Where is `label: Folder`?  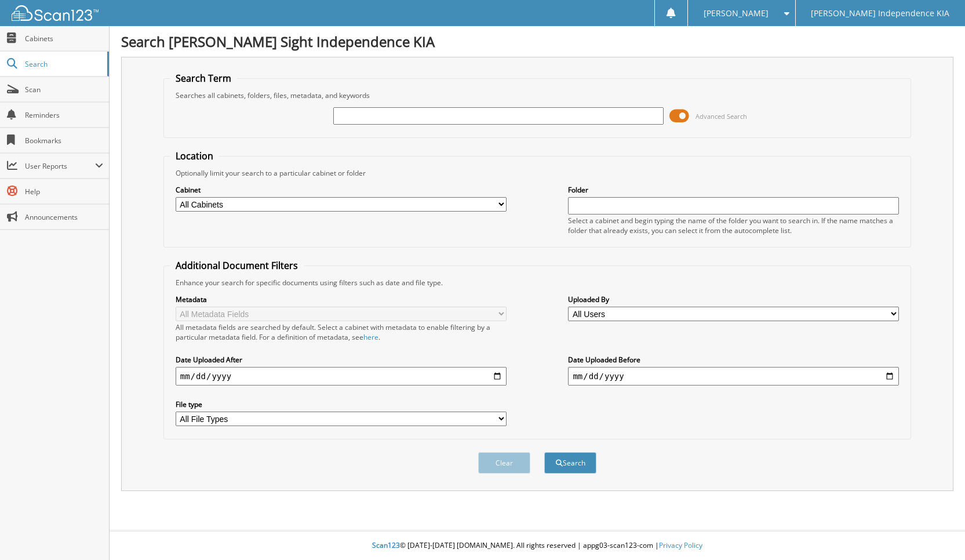 label: Folder is located at coordinates (733, 189).